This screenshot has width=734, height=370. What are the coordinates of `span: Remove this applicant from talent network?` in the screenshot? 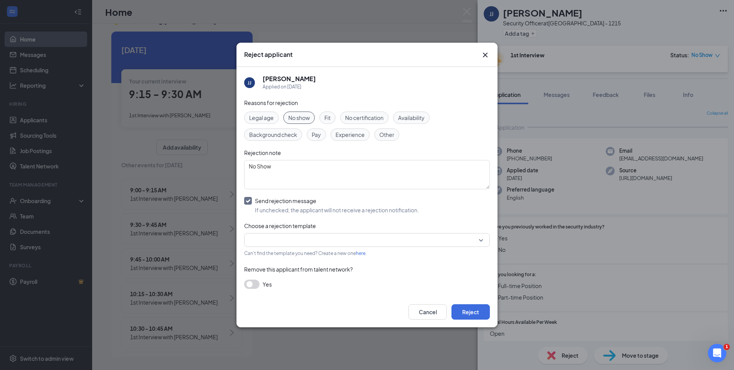 It's located at (298, 269).